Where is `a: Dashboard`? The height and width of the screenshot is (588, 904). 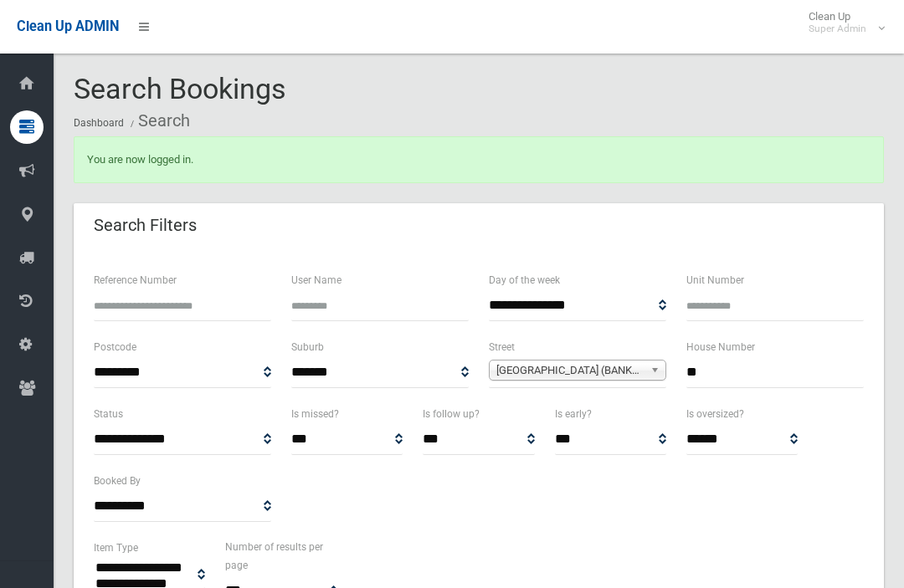 a: Dashboard is located at coordinates (99, 123).